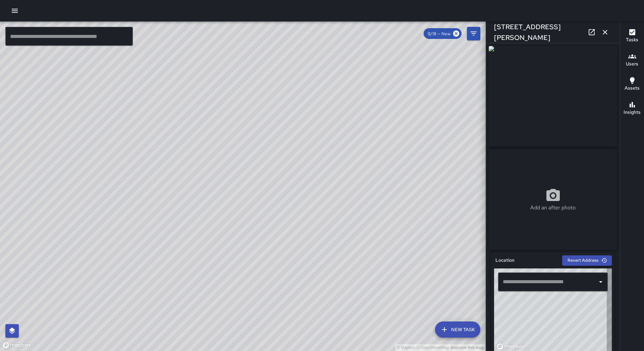 The height and width of the screenshot is (351, 644). Describe the element at coordinates (633, 64) in the screenshot. I see `h6: Users` at that location.